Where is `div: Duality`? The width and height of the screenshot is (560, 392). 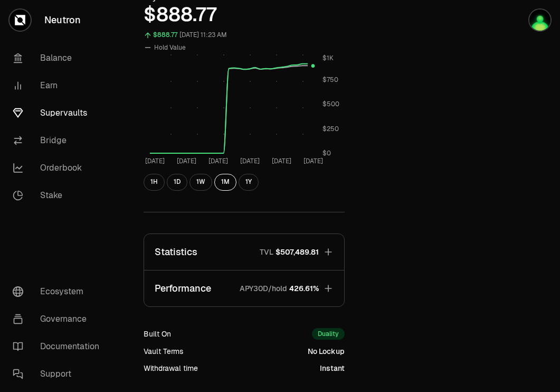
div: Duality is located at coordinates (329, 334).